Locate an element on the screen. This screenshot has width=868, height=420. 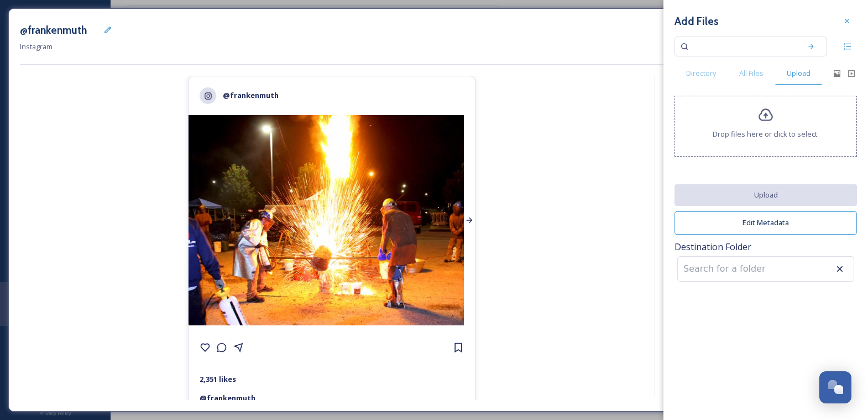
img: 3264a11f-af1e-4b6a-8cd7-57ca24d92e84.jpg is located at coordinates (332, 220).